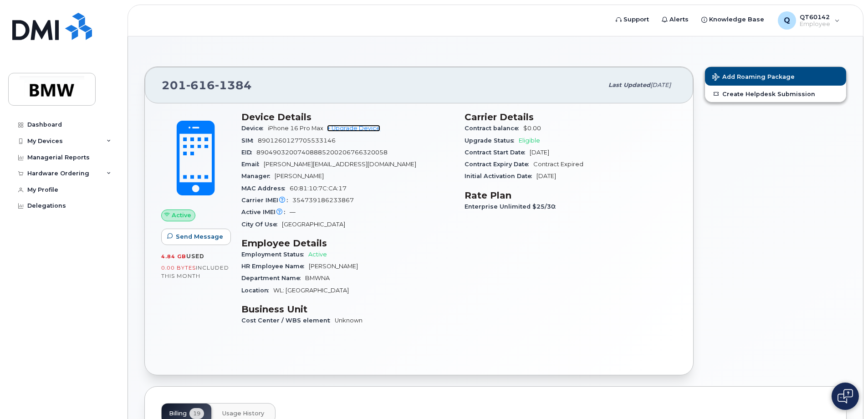 The width and height of the screenshot is (868, 419). What do you see at coordinates (512, 206) in the screenshot?
I see `span: Enterprise Unlimited $25/30` at bounding box center [512, 206].